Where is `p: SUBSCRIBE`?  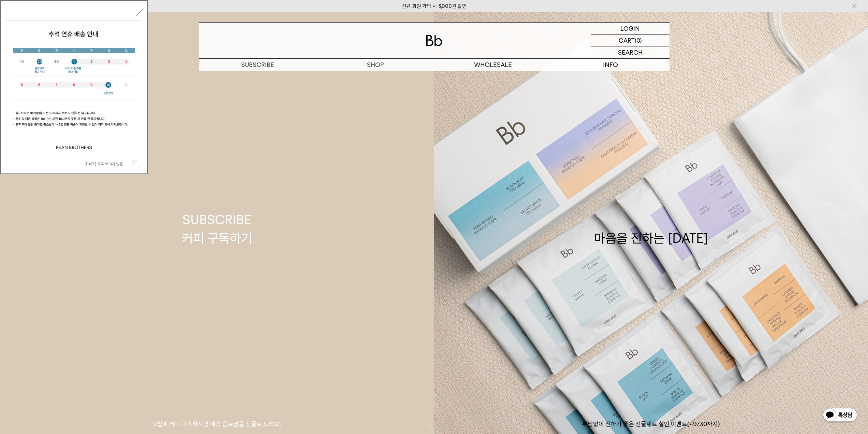
p: SUBSCRIBE is located at coordinates (258, 64).